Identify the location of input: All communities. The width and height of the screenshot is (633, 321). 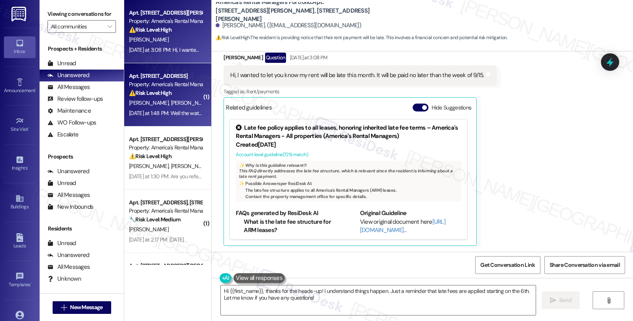
(77, 27).